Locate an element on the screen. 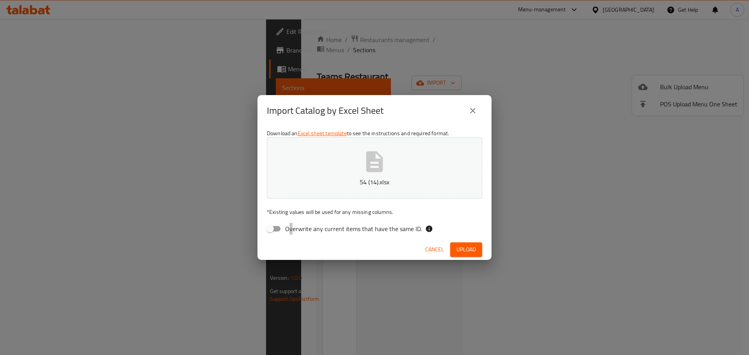  span: Cancel is located at coordinates (434, 250).